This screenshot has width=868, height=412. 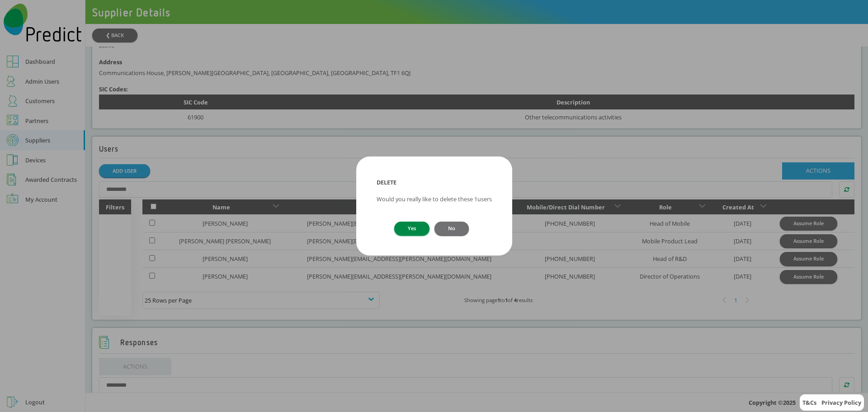 What do you see at coordinates (809, 403) in the screenshot?
I see `a: T&Cs` at bounding box center [809, 403].